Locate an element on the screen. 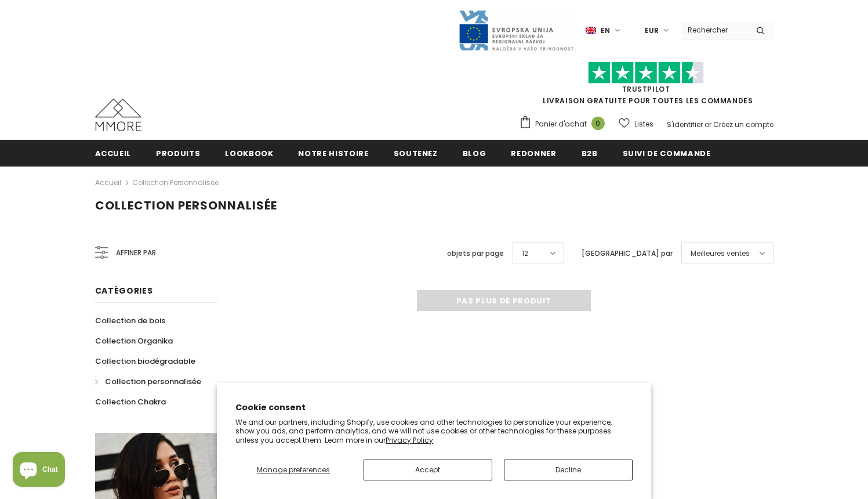  a: Collection Organika is located at coordinates (134, 340).